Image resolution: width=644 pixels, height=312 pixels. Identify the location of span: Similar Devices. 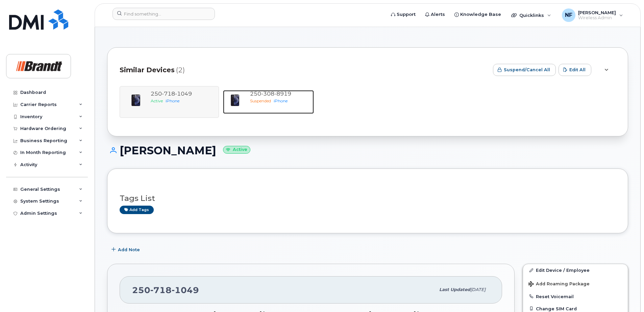
(147, 70).